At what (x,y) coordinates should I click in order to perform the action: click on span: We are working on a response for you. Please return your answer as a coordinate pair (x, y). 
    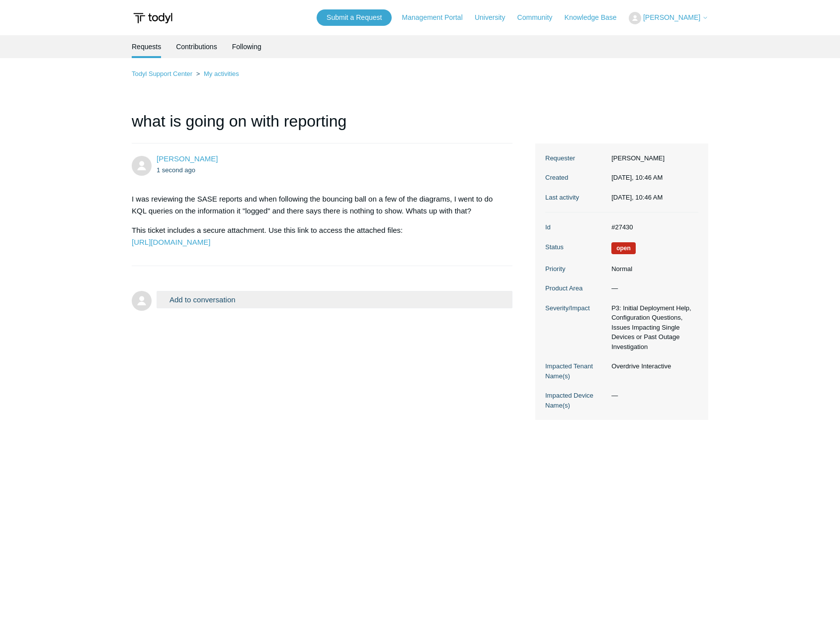
    Looking at the image, I should click on (624, 249).